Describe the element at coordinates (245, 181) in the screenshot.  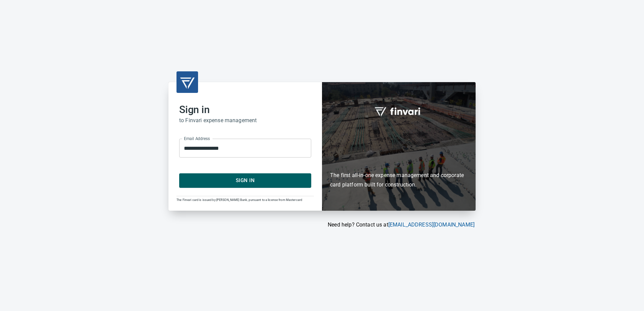
I see `button: Sign In` at that location.